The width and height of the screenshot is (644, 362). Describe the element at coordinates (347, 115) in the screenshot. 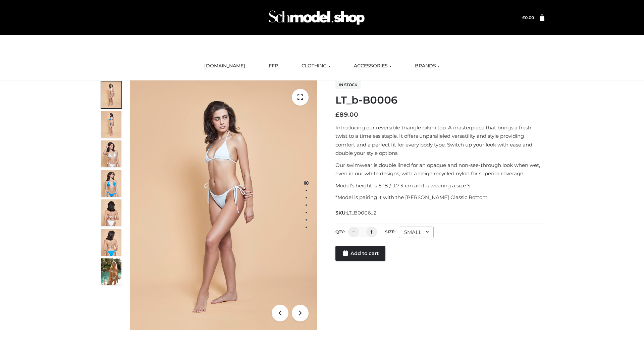

I see `bdi: 89.00` at that location.